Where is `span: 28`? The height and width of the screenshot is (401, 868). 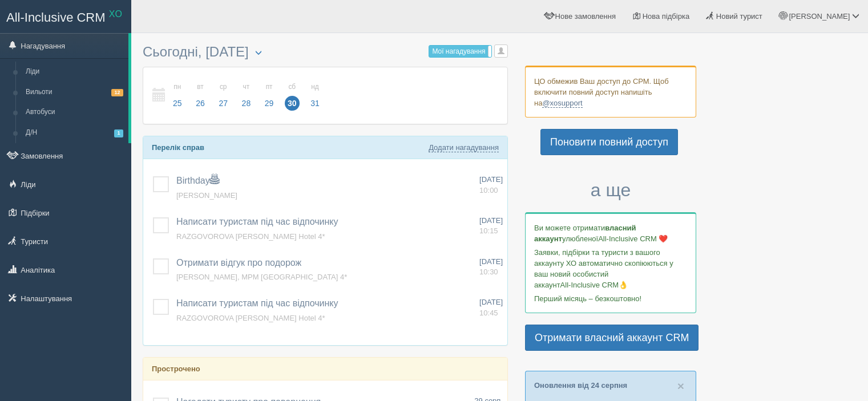
span: 28 is located at coordinates (246, 104).